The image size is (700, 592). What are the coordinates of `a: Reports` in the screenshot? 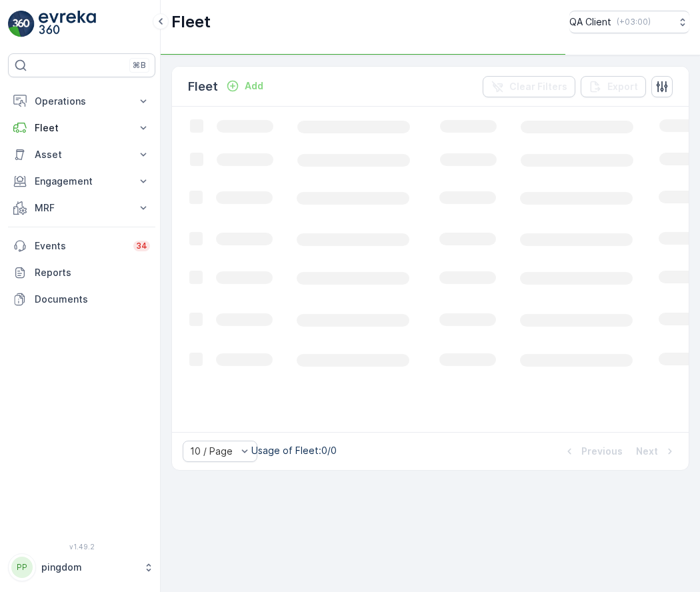 It's located at (81, 273).